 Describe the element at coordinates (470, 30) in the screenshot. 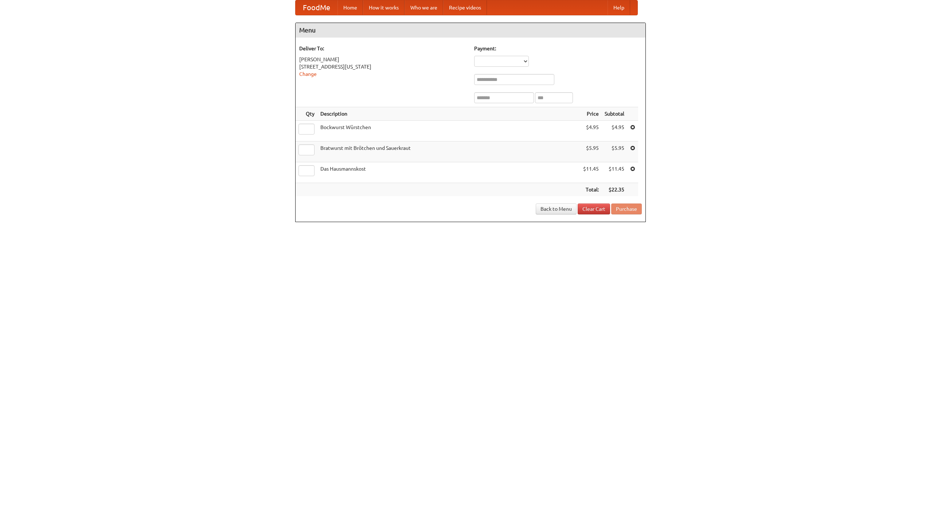

I see `h4: Menu` at that location.